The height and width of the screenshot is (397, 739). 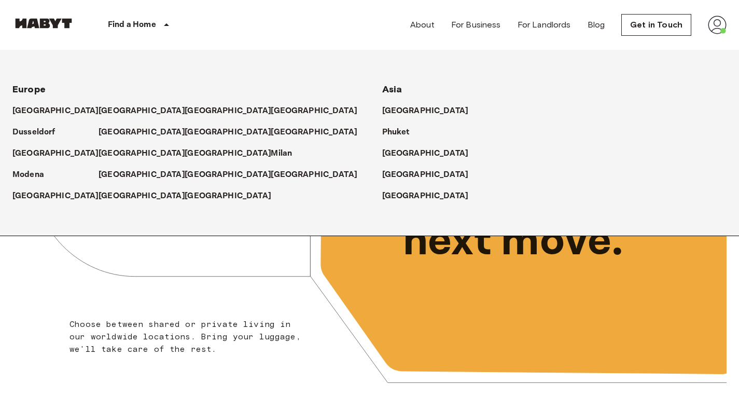 What do you see at coordinates (396, 132) in the screenshot?
I see `p: Phuket` at bounding box center [396, 132].